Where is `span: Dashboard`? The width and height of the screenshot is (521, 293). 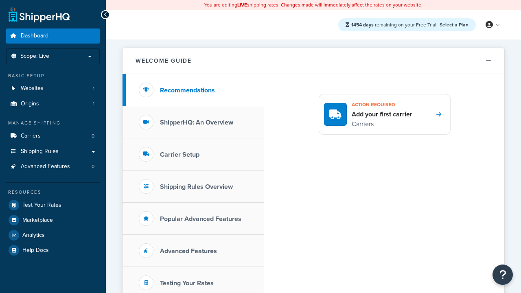 span: Dashboard is located at coordinates (35, 36).